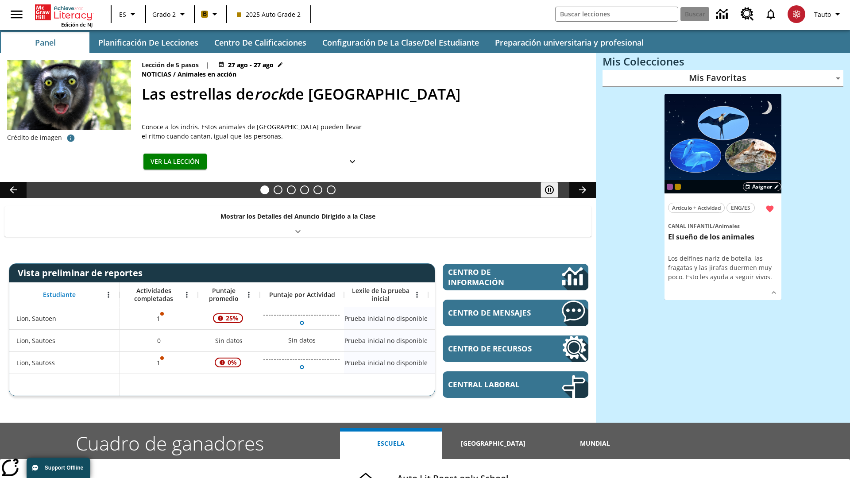 The image size is (850, 478). I want to click on a: Portada, so click(64, 12).